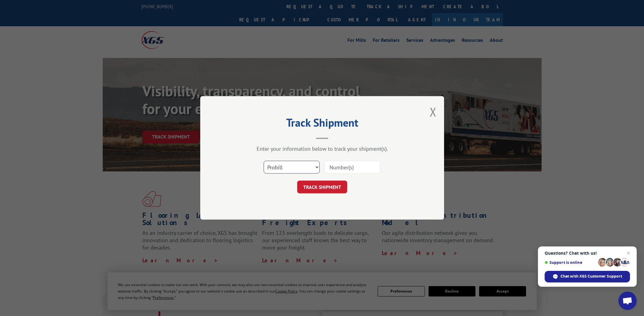  What do you see at coordinates (628, 301) in the screenshot?
I see `div: Open chat` at bounding box center [628, 301].